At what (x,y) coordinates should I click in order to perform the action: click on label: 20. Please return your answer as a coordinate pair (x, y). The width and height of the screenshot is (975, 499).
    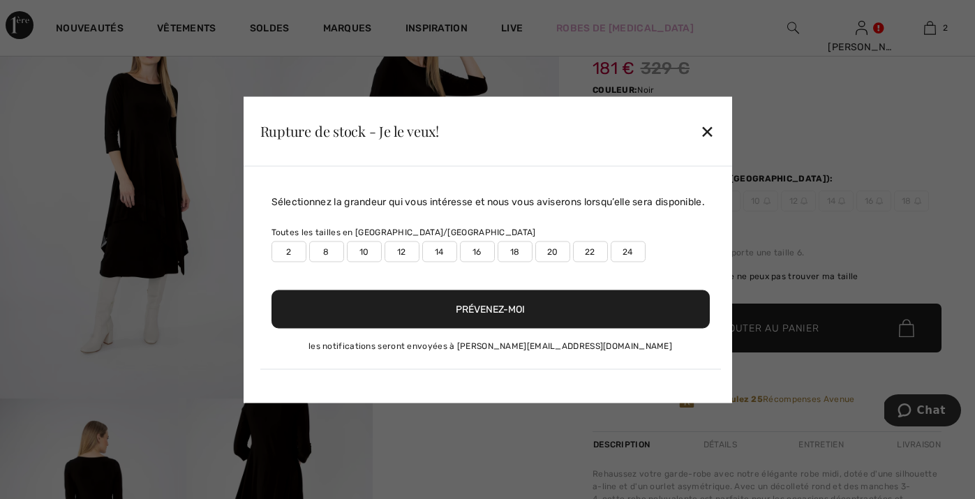
    Looking at the image, I should click on (553, 251).